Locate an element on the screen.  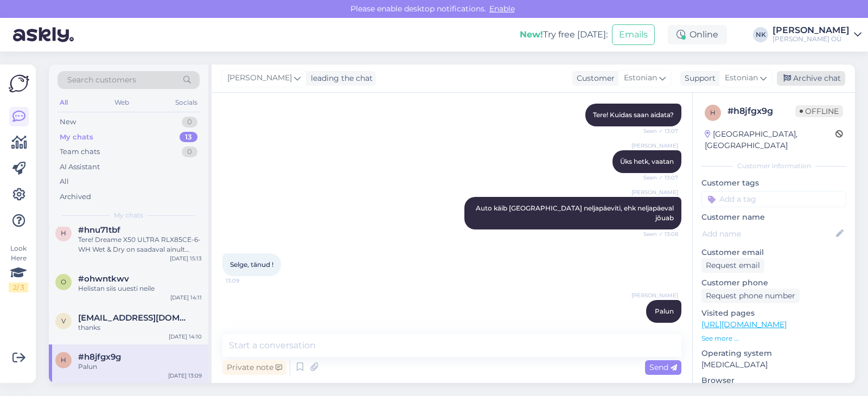
span: Üks hetk, vaatan is located at coordinates (647, 161).